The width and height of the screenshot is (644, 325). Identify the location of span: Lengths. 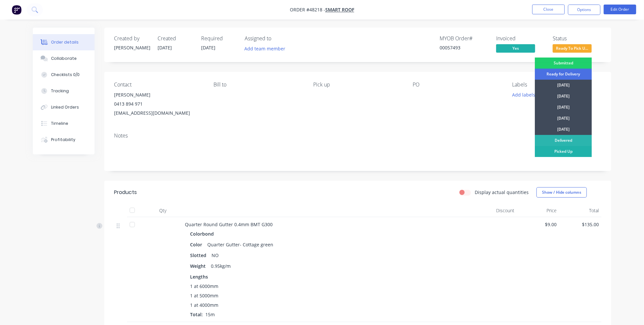
(199, 276).